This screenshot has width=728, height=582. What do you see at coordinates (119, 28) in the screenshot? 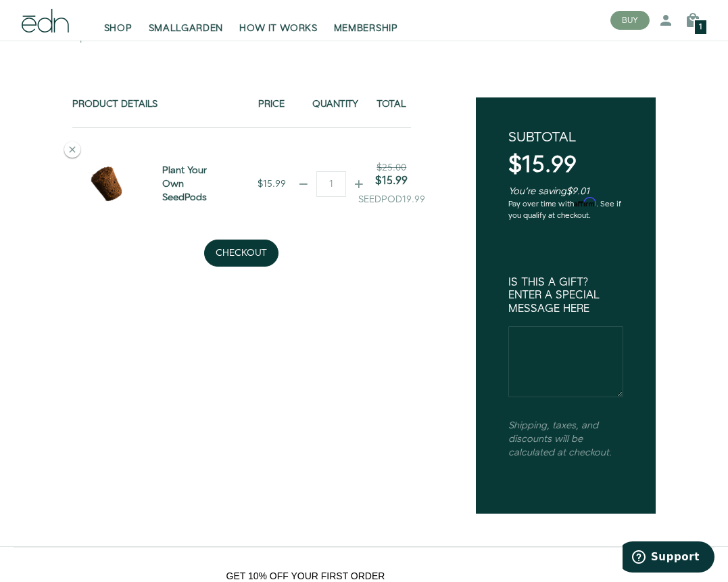
I see `span: SHOP` at bounding box center [119, 28].